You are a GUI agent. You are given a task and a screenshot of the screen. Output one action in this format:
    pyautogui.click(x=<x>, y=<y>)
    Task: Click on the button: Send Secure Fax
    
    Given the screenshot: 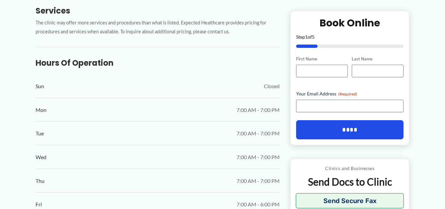 What is the action you would take?
    pyautogui.click(x=350, y=200)
    